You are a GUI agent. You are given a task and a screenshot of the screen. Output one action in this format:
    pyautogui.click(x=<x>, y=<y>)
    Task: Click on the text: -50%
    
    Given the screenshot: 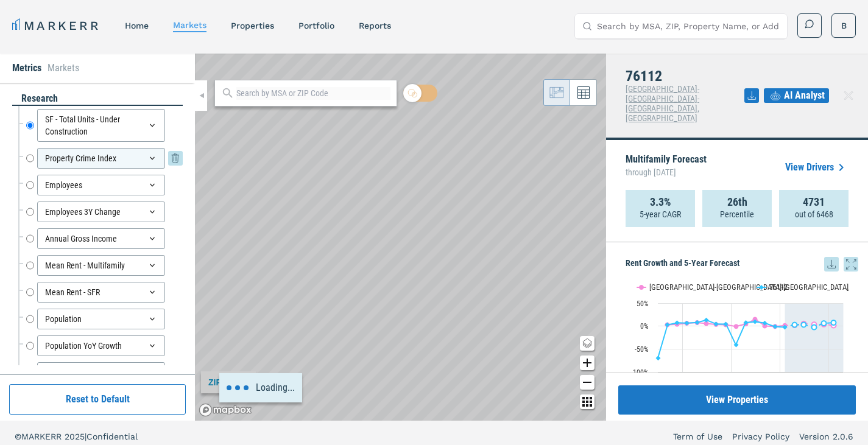 What is the action you would take?
    pyautogui.click(x=642, y=350)
    